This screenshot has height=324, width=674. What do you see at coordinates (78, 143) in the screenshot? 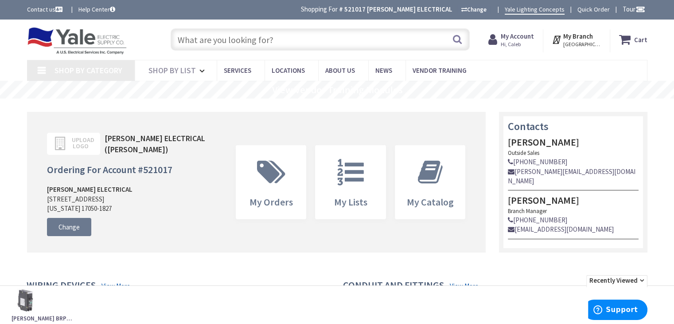
I see `span: Upload Logo` at bounding box center [78, 143].